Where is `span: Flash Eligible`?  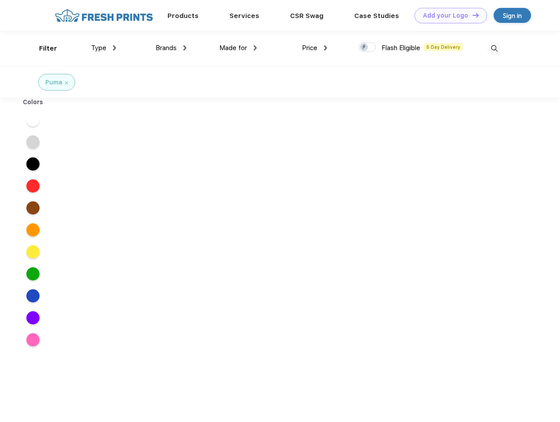
span: Flash Eligible is located at coordinates (401, 48).